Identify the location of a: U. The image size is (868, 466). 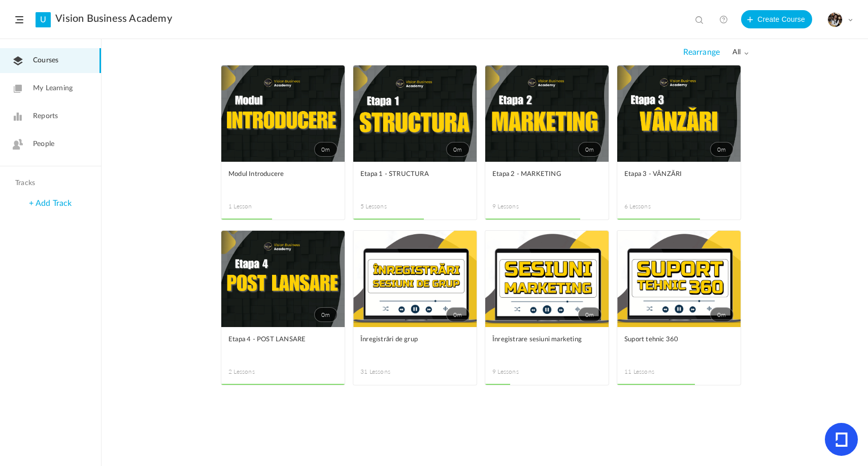
(43, 20).